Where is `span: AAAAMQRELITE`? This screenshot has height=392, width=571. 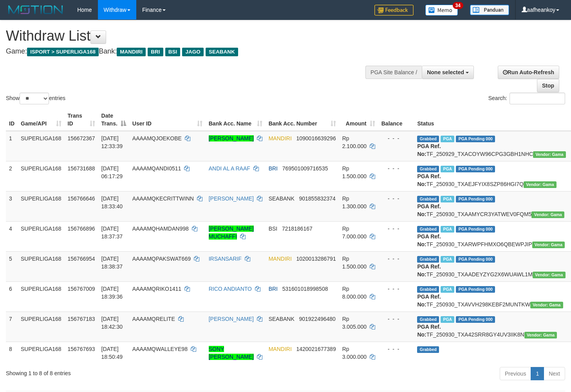
span: AAAAMQRELITE is located at coordinates (153, 319).